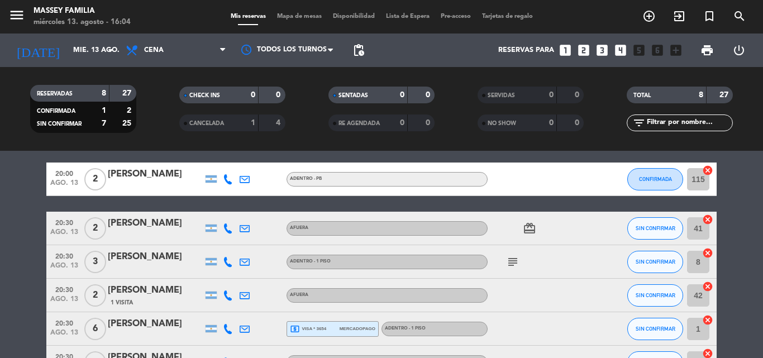 The width and height of the screenshot is (763, 358). What do you see at coordinates (639, 50) in the screenshot?
I see `i: looks_5` at bounding box center [639, 50].